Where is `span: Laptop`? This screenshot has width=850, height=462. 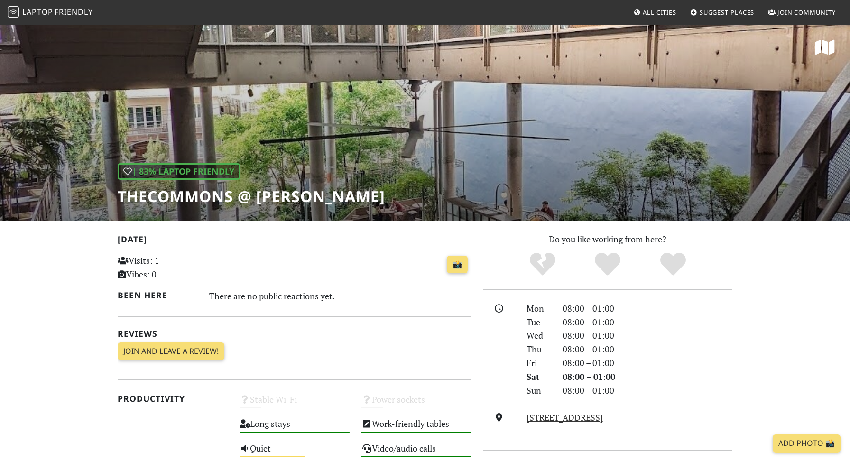
span: Laptop is located at coordinates (37, 12).